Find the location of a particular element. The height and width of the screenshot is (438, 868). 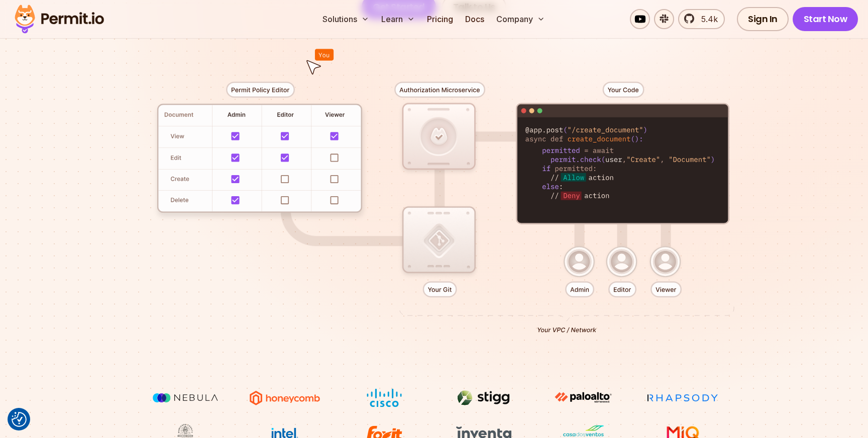

img: Stigg is located at coordinates (484, 398).